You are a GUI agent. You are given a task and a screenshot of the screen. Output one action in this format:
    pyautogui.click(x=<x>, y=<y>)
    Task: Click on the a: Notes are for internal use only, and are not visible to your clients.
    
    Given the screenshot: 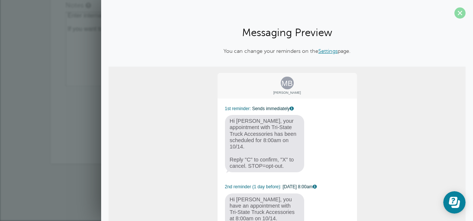 What is the action you would take?
    pyautogui.click(x=88, y=5)
    